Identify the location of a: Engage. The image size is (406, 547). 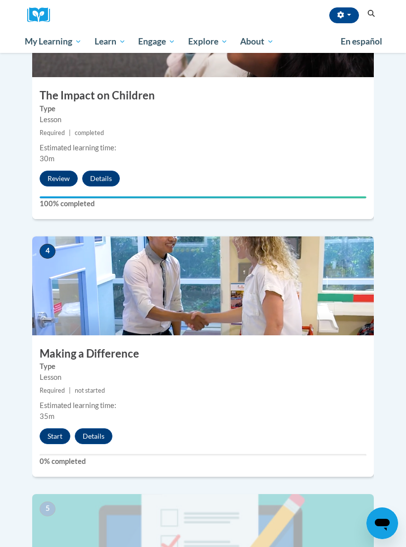
(156, 42).